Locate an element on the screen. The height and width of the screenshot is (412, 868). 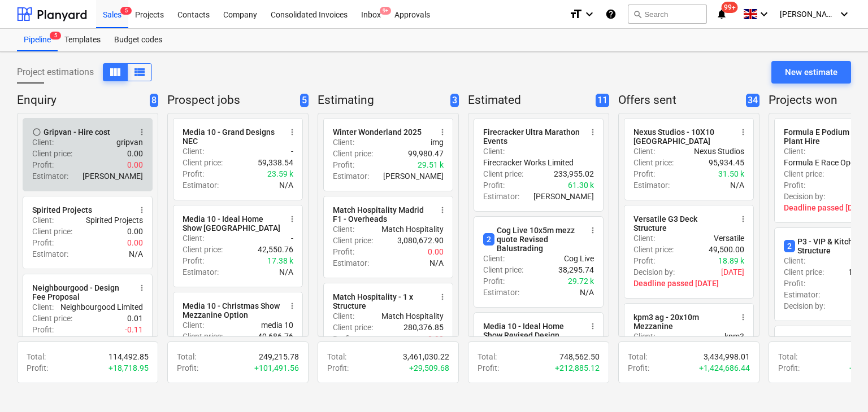
span: 5 is located at coordinates (126, 11).